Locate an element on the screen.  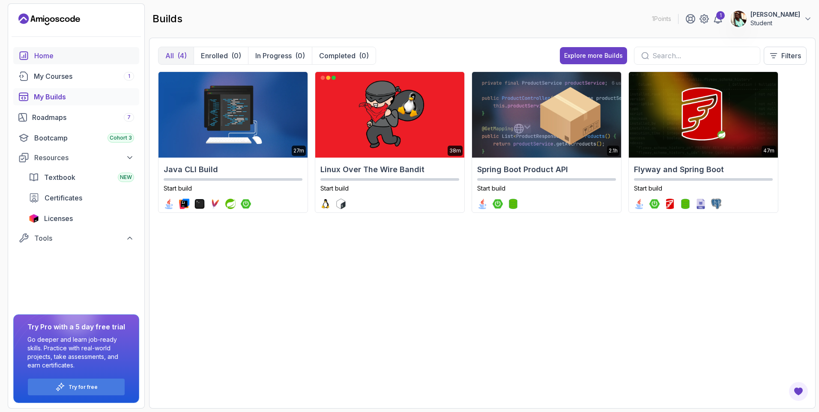
a: licenses is located at coordinates (81, 218).